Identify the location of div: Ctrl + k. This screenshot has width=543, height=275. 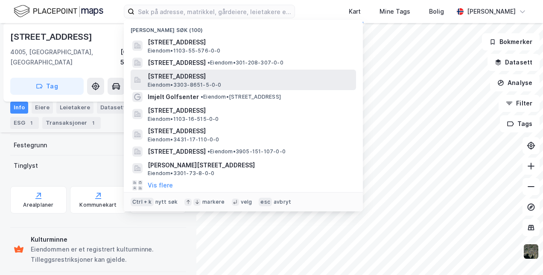
(142, 202).